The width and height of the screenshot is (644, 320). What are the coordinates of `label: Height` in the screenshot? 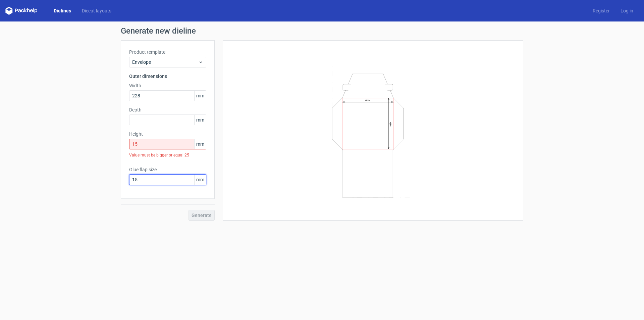 It's located at (168, 134).